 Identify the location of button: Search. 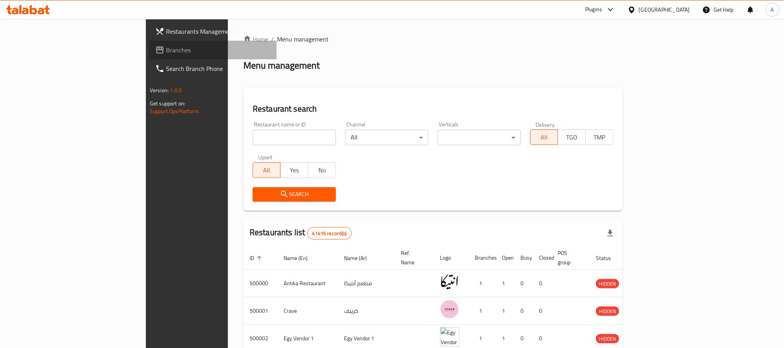
(294, 194).